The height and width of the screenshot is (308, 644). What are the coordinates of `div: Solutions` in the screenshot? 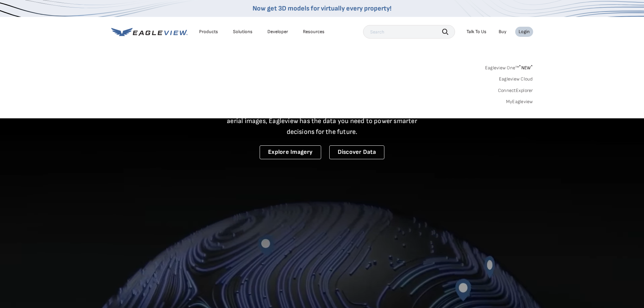 It's located at (243, 32).